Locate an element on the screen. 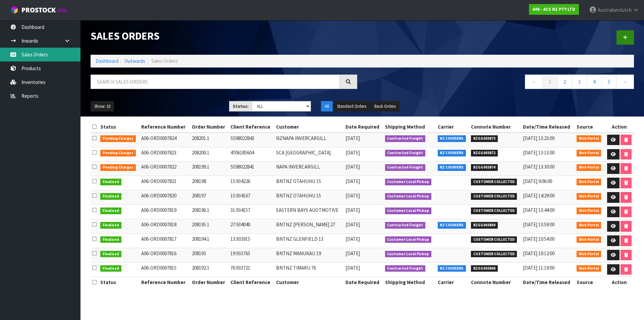 This screenshot has width=644, height=320. td: 208195.1 is located at coordinates (209, 227).